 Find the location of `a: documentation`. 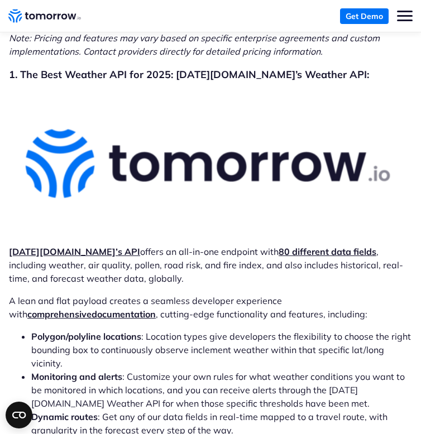

a: documentation is located at coordinates (123, 314).